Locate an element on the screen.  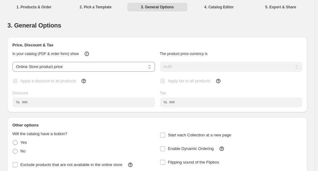
span: Start each Collection at a new page is located at coordinates (200, 135).